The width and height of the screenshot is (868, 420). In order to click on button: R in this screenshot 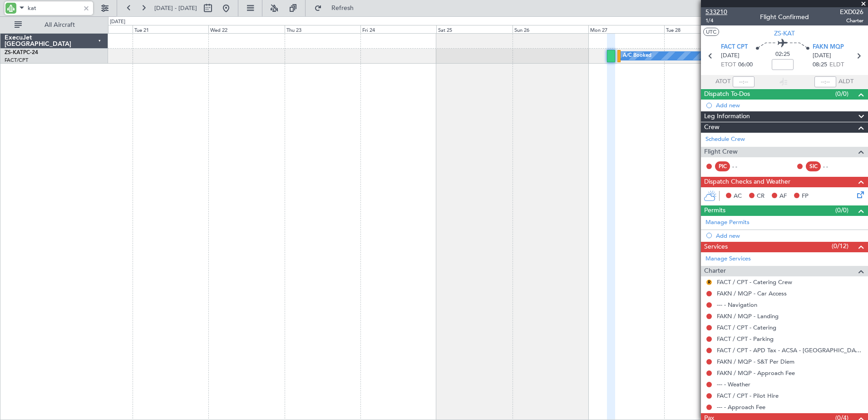, I will do `click(710, 282)`.